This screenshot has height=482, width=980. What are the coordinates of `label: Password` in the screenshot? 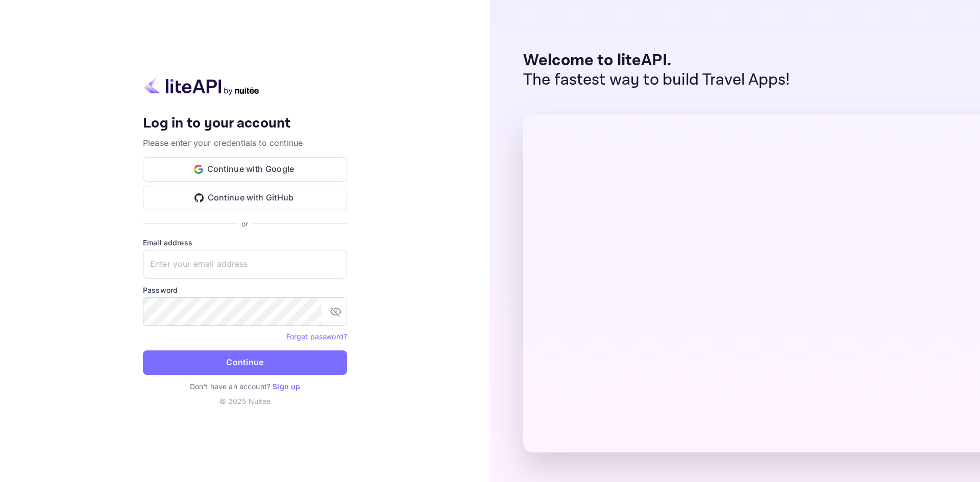 It's located at (245, 289).